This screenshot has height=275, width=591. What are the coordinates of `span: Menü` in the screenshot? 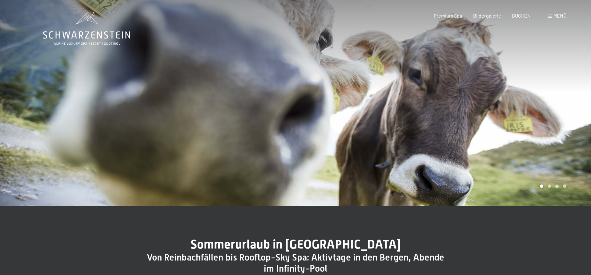 It's located at (560, 15).